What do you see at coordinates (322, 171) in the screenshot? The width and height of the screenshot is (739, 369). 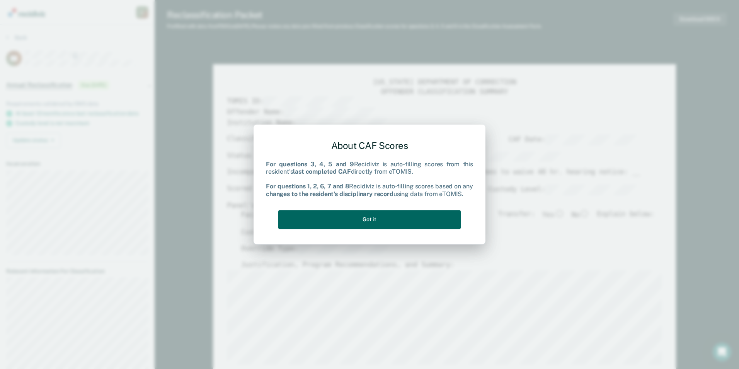 I see `b: last completed CAF` at bounding box center [322, 171].